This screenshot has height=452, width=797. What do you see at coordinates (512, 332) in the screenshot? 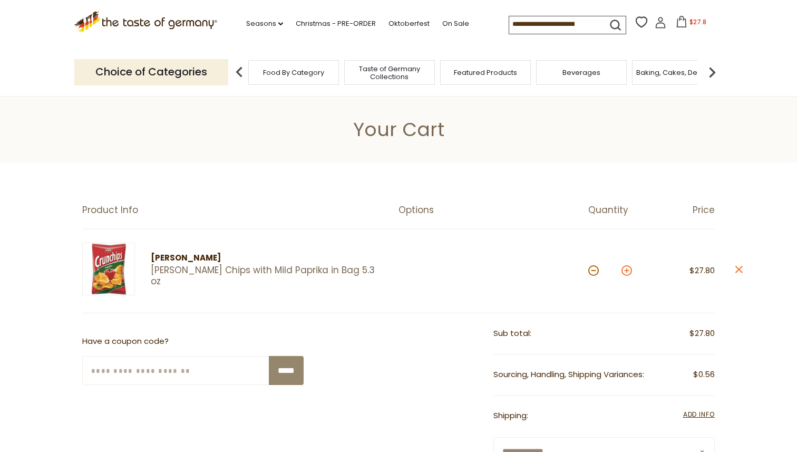
I see `span: Sub total:` at bounding box center [512, 332].